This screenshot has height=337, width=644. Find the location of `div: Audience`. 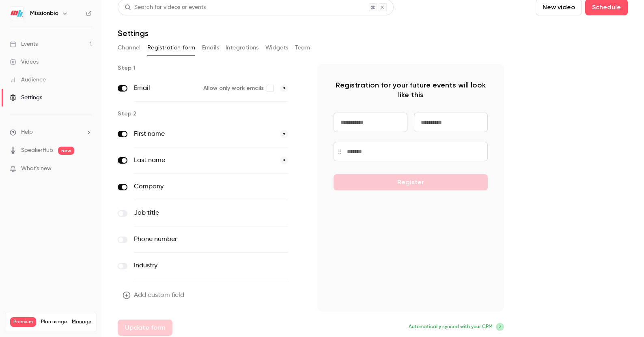

div: Audience is located at coordinates (28, 80).